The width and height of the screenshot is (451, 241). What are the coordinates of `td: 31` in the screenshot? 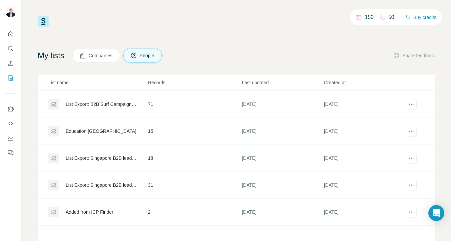 It's located at (195, 185).